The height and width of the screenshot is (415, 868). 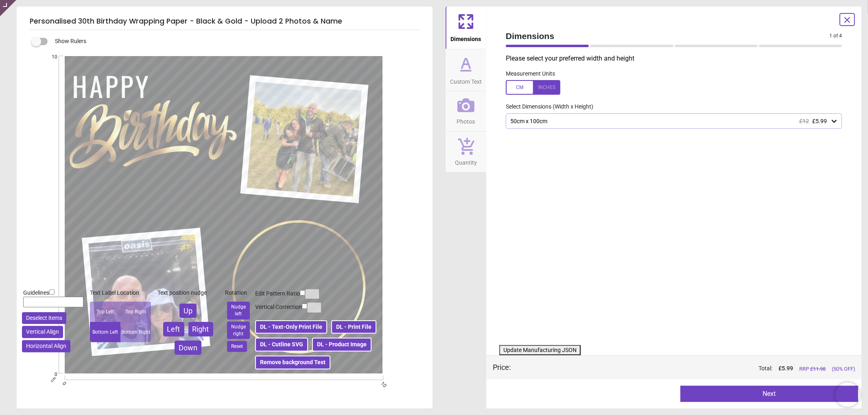 I want to click on button: Horizontal Align, so click(x=46, y=347).